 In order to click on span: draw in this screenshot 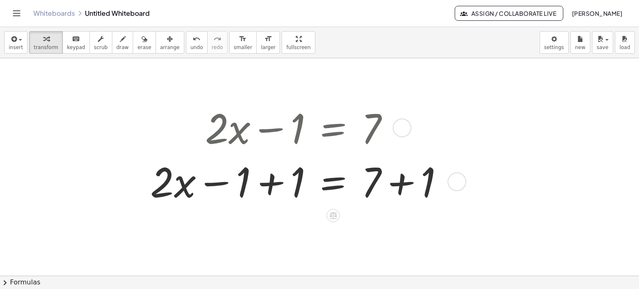, I will do `click(123, 47)`.